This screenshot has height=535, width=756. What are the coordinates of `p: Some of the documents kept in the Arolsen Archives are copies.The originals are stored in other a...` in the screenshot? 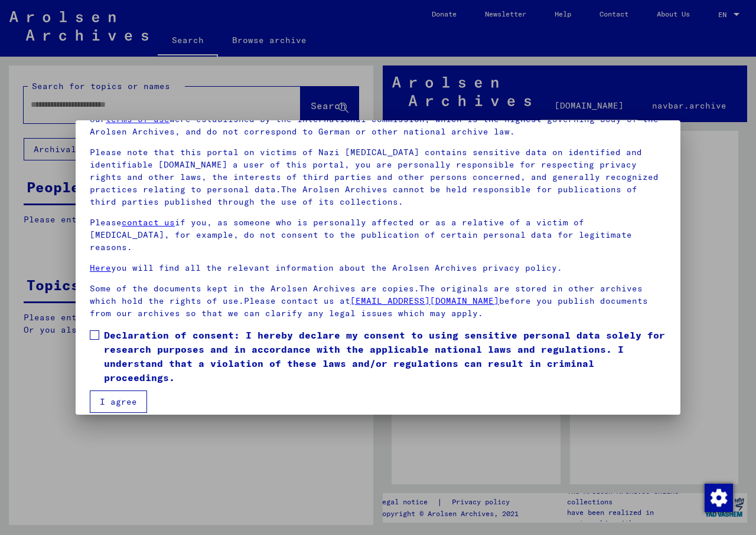 It's located at (378, 301).